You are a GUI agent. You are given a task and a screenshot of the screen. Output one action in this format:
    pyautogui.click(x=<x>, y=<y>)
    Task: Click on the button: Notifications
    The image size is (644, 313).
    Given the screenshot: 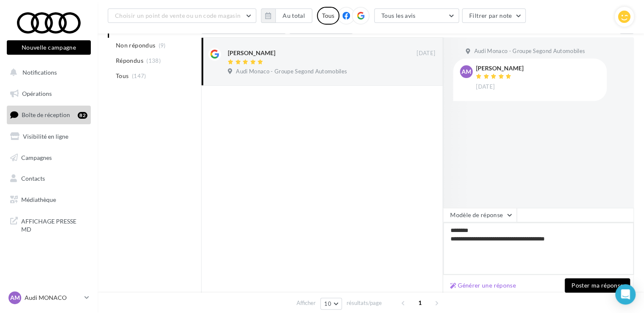 What is the action you would take?
    pyautogui.click(x=47, y=73)
    